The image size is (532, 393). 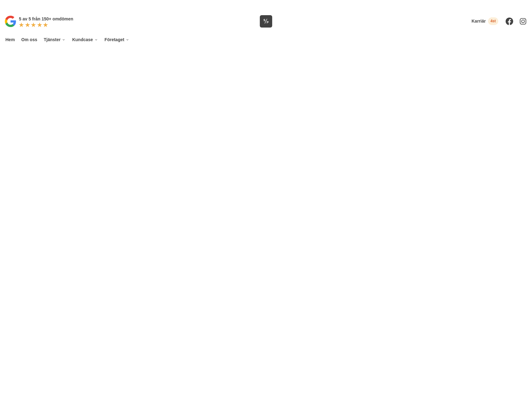 I want to click on span: 4st, so click(x=493, y=21).